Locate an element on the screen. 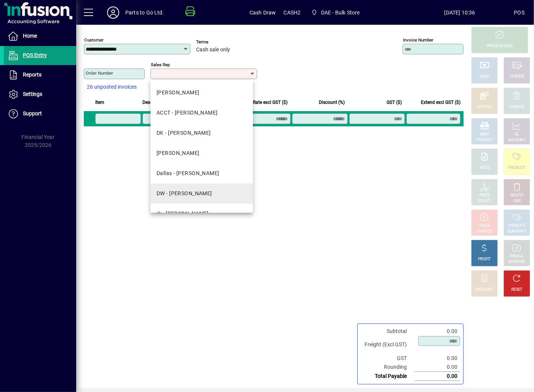  div: HOLD is located at coordinates (484, 226).